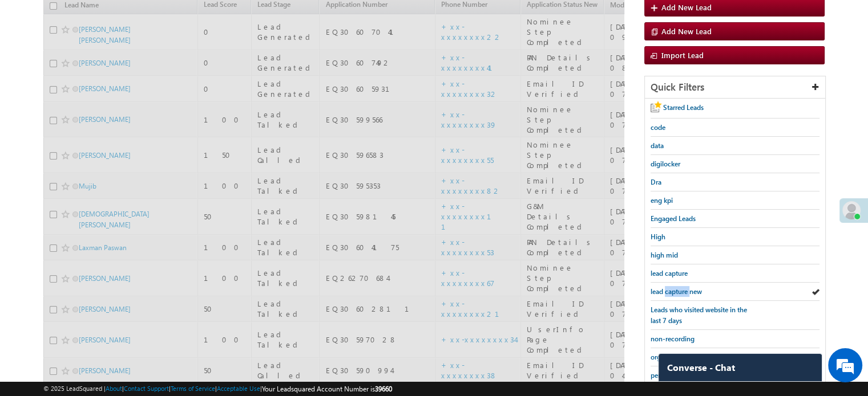  What do you see at coordinates (656, 145) in the screenshot?
I see `span: data` at bounding box center [656, 145].